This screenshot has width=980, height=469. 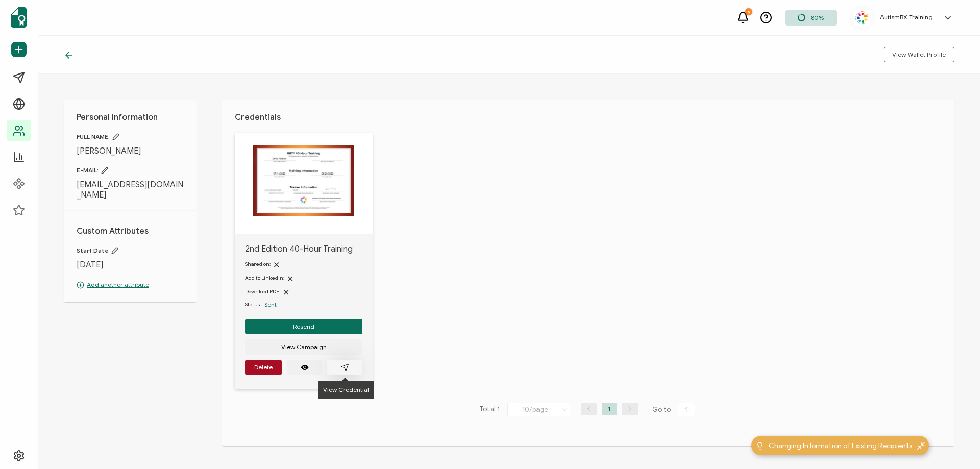 I want to click on ion-icon: eye, so click(x=305, y=368).